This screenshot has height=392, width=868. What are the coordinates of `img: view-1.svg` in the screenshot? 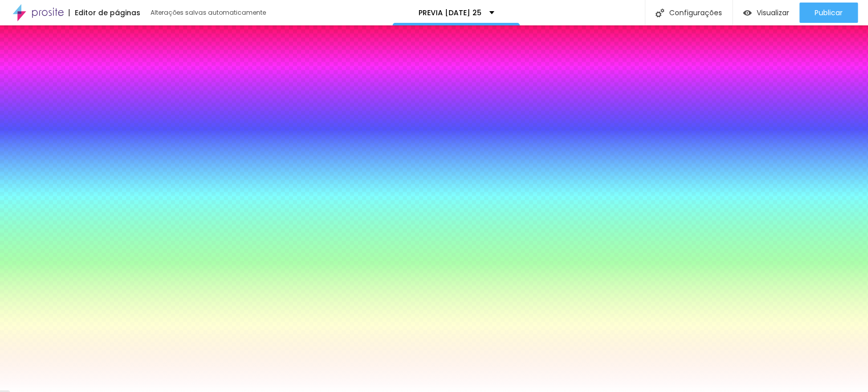 It's located at (747, 13).